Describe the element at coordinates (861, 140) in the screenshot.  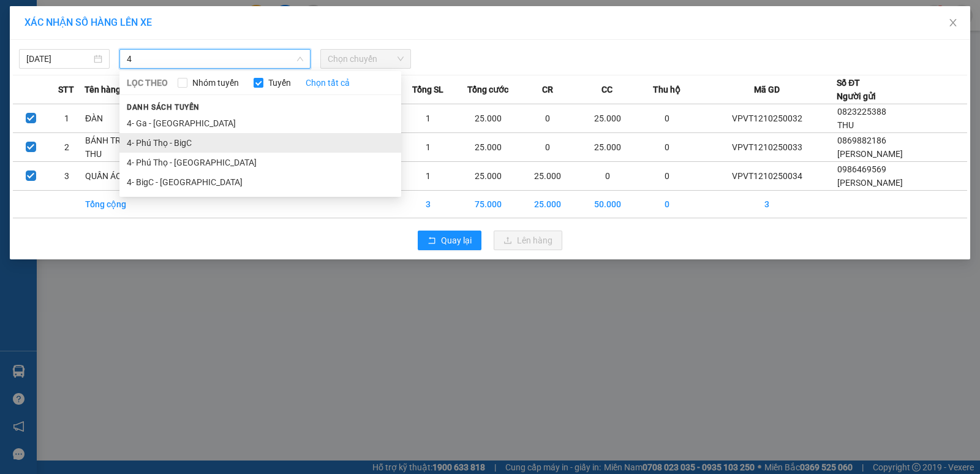
I see `span: 0869882186` at that location.